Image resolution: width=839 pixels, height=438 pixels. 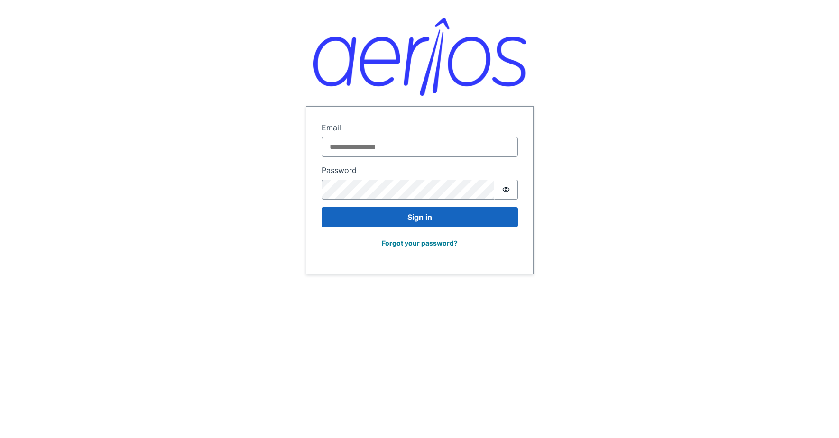 I want to click on button: Show password, so click(x=506, y=190).